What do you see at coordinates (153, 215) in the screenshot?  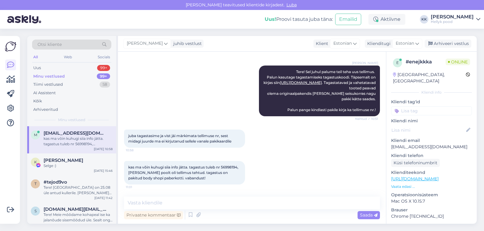 I see `div: Privaatne kommentaar` at bounding box center [153, 215].